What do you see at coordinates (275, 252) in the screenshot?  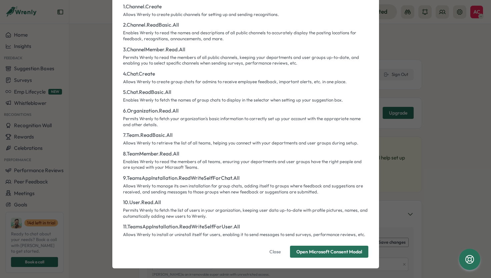 I see `button: Close` at bounding box center [275, 252].